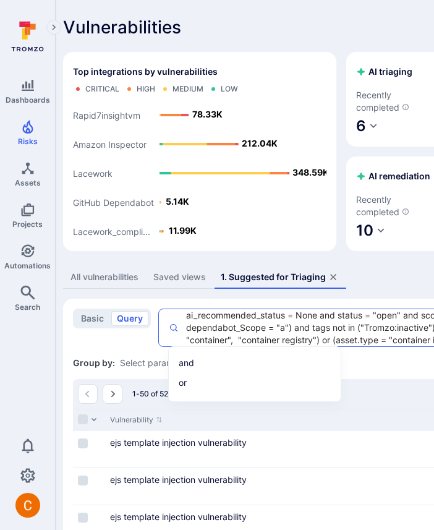 This screenshot has width=434, height=530. I want to click on div: Top integrations by vulnerabilities, so click(200, 152).